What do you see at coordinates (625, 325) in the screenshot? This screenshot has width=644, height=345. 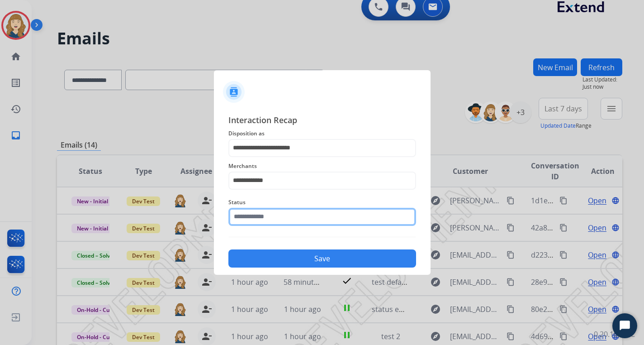 I see `button: Start Chat` at bounding box center [625, 325].